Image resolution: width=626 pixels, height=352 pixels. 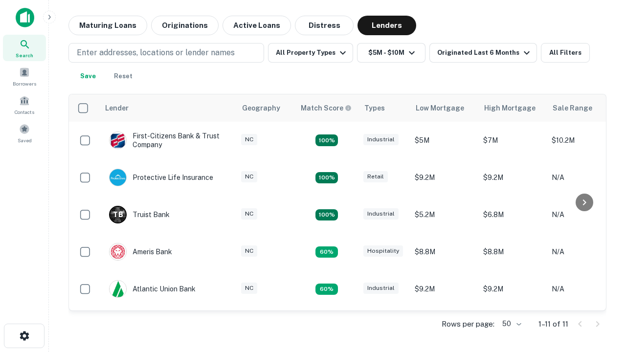 What do you see at coordinates (152, 289) in the screenshot?
I see `div: Atlantic Union Bank` at bounding box center [152, 289].